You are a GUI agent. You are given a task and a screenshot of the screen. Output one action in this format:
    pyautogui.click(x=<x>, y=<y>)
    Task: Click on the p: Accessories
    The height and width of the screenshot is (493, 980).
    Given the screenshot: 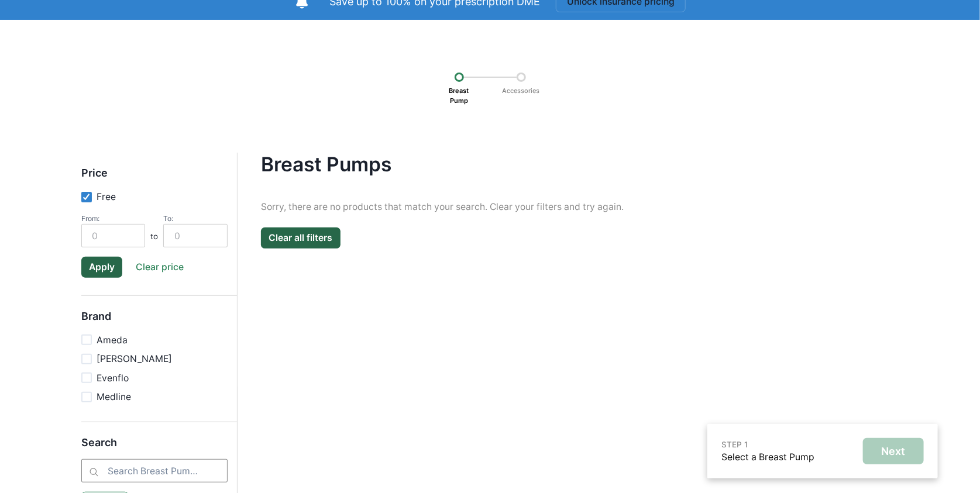 What is the action you would take?
    pyautogui.click(x=521, y=91)
    